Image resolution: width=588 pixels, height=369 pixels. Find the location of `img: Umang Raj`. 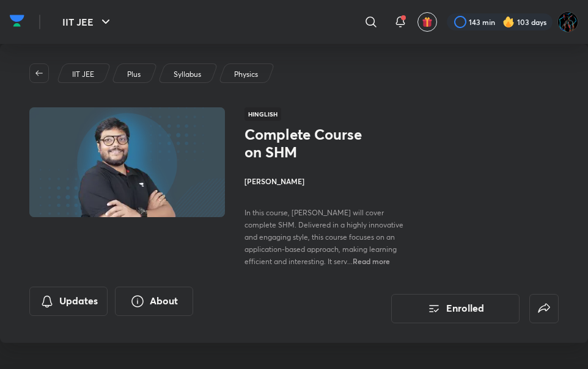

img: Umang Raj is located at coordinates (567, 22).